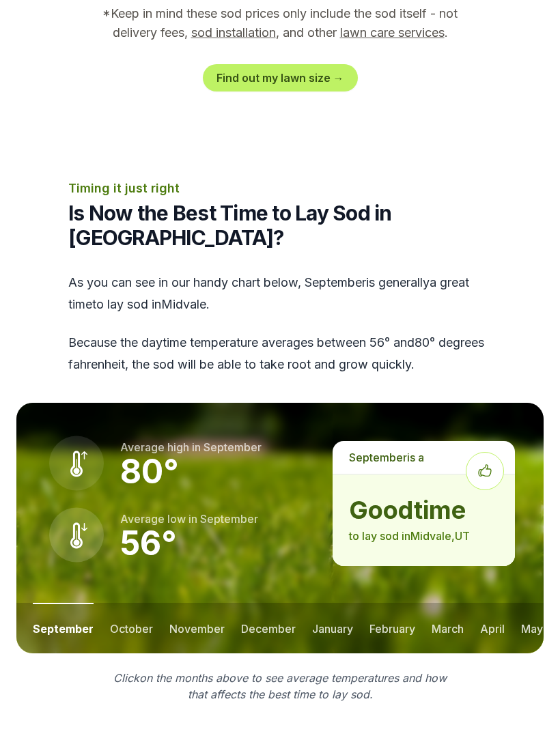 This screenshot has height=753, width=560. What do you see at coordinates (447, 629) in the screenshot?
I see `button: march` at bounding box center [447, 629].